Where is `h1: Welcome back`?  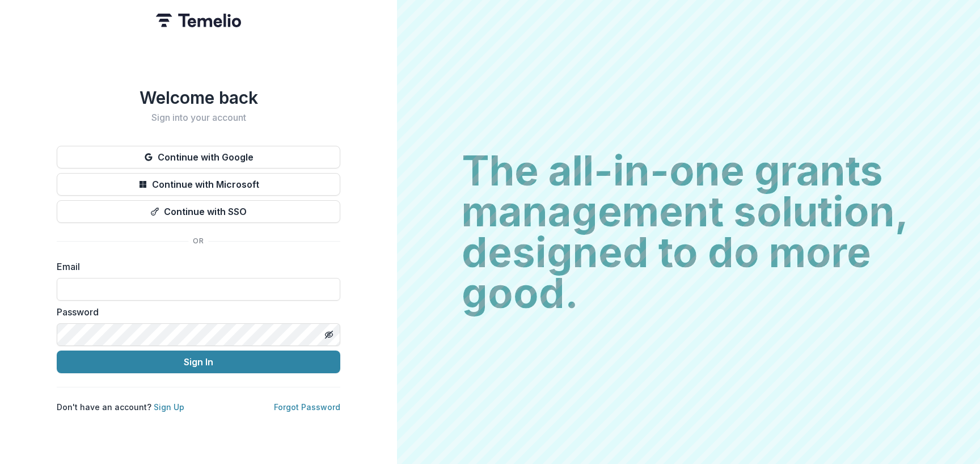 h1: Welcome back is located at coordinates (199, 98).